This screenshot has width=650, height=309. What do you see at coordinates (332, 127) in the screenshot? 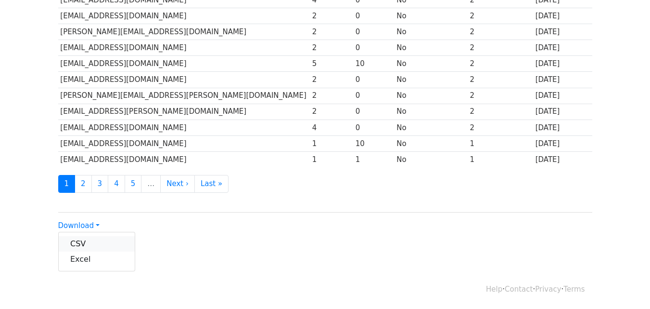
I see `td: 4` at bounding box center [332, 127].